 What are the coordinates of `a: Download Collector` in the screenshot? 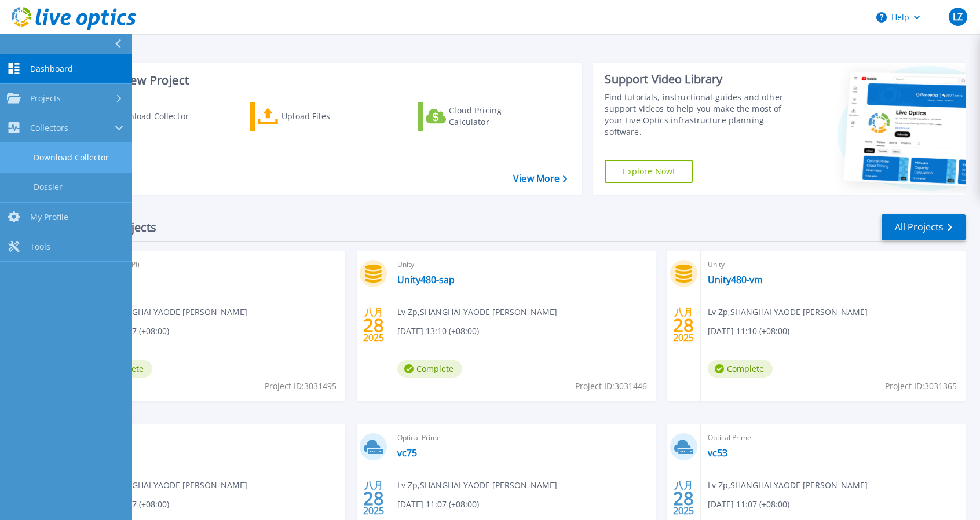 It's located at (146, 116).